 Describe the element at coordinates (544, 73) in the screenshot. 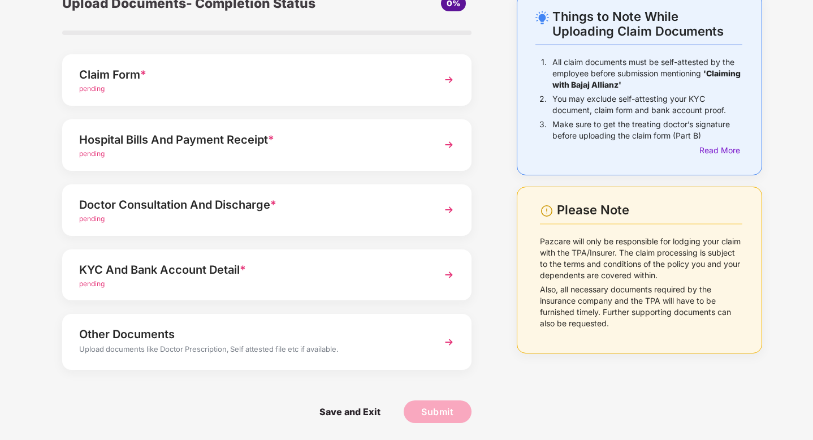

I see `p: 1.` at that location.